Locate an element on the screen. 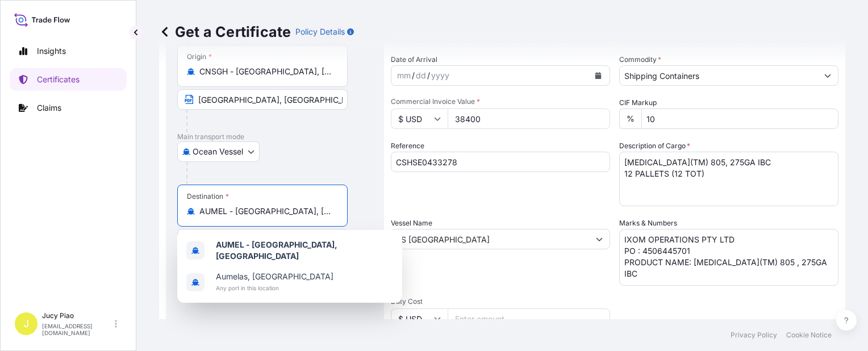  input: Type to search vessel name or IMO is located at coordinates (490, 239).